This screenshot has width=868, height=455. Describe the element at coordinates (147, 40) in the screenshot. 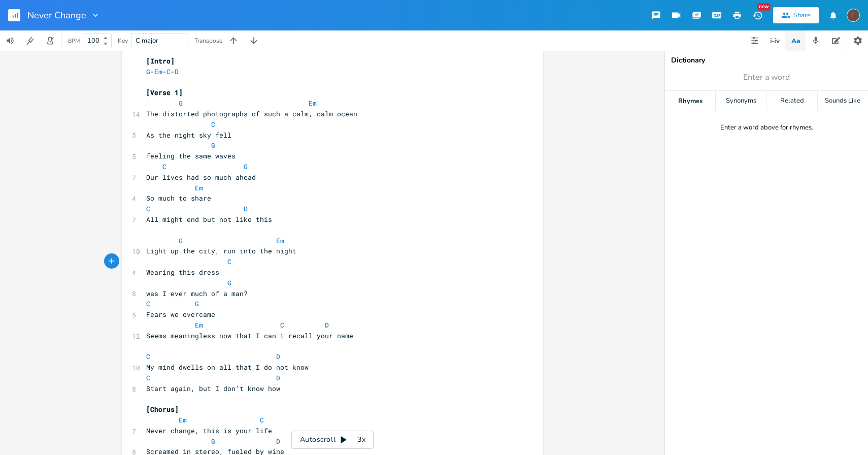

I see `span: C major` at that location.